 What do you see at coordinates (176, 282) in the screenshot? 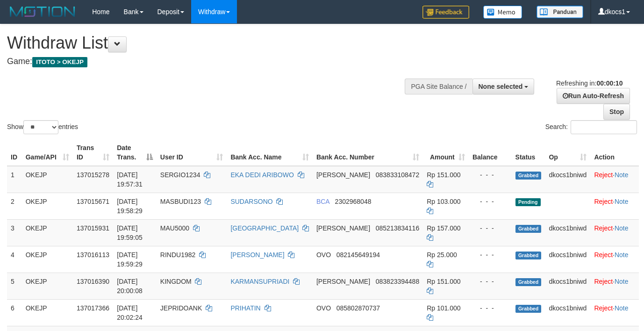
I see `span: KINGDOM` at bounding box center [176, 282].